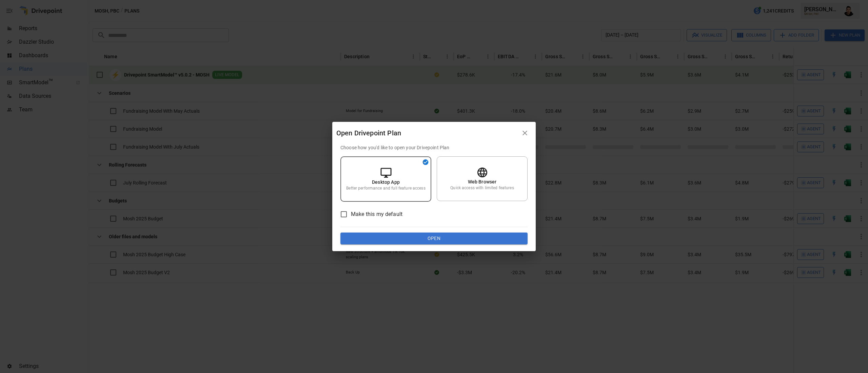  I want to click on p: Choose how you'd like to open your Drivepoint Plan, so click(434, 148).